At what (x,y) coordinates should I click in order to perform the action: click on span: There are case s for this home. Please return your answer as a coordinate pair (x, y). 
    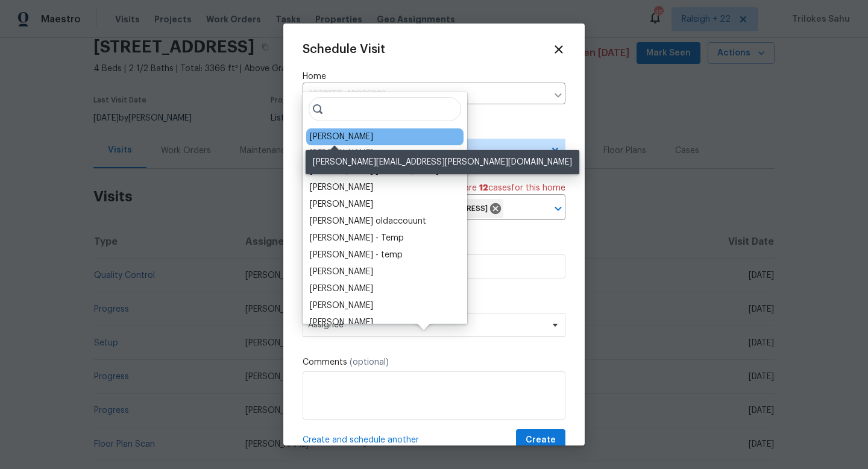
    Looking at the image, I should click on (503, 188).